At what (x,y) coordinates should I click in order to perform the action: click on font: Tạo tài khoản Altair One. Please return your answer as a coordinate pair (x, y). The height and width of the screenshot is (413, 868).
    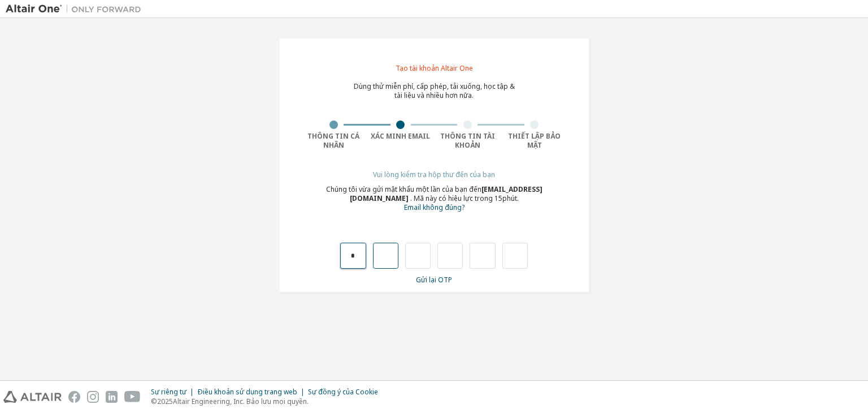
    Looking at the image, I should click on (434, 68).